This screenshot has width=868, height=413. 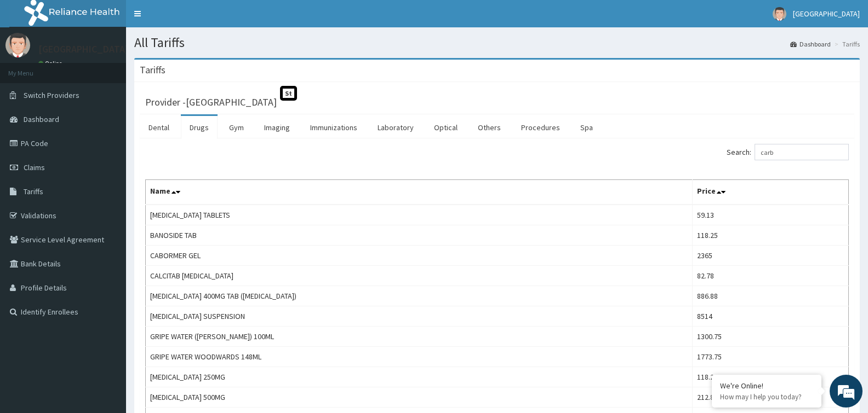 I want to click on div: We're Online!, so click(x=766, y=386).